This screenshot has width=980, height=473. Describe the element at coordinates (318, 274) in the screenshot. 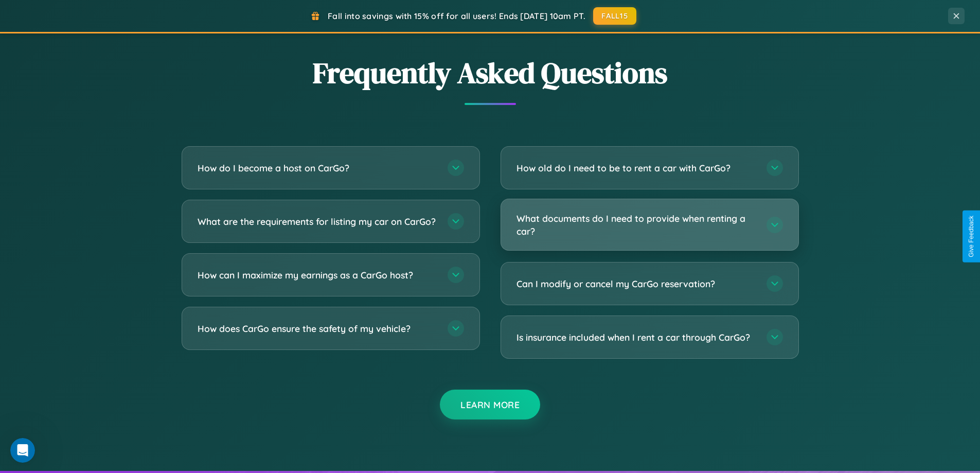

I see `h3: How can I maximize my earnings as a CarGo host?` at that location.